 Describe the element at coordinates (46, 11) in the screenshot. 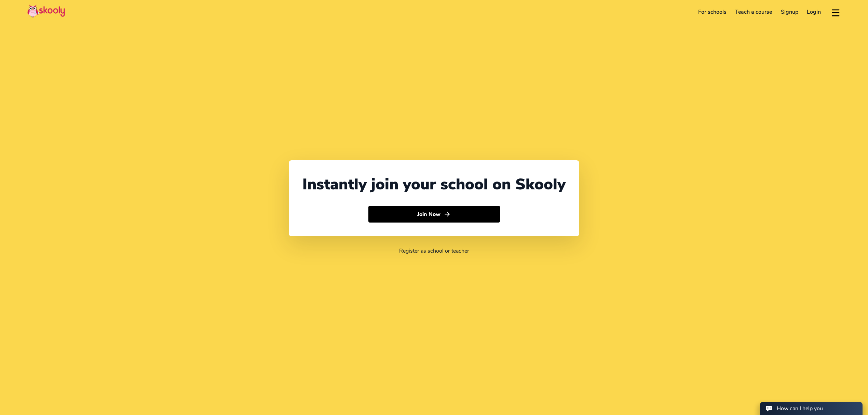

I see `img: Skooly` at that location.